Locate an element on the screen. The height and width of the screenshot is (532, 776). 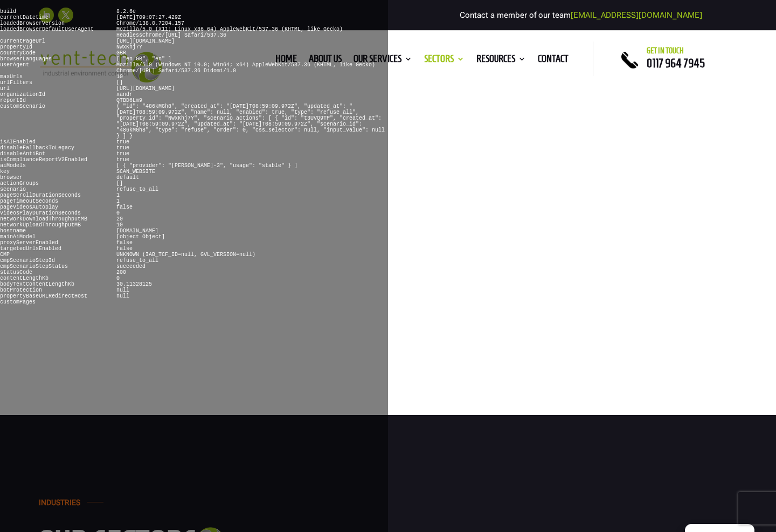
pre: 30.11328125 is located at coordinates (134, 284).